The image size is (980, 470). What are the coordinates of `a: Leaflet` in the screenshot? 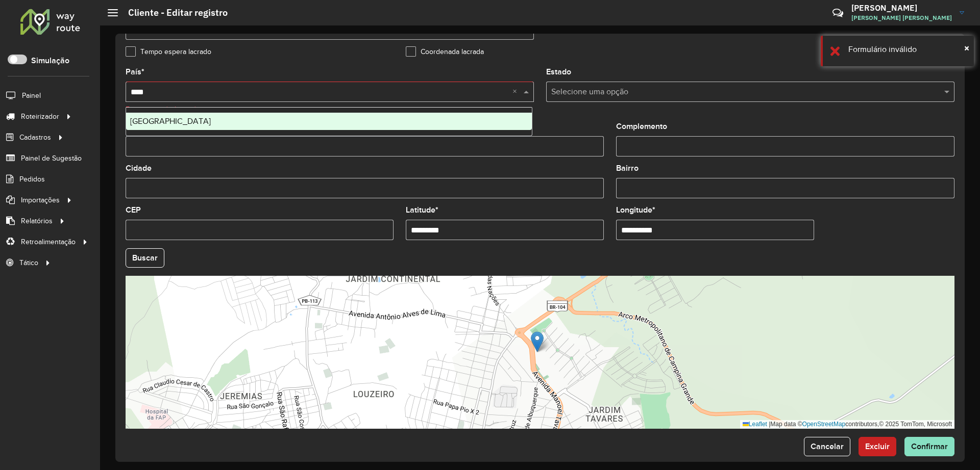 It's located at (754, 424).